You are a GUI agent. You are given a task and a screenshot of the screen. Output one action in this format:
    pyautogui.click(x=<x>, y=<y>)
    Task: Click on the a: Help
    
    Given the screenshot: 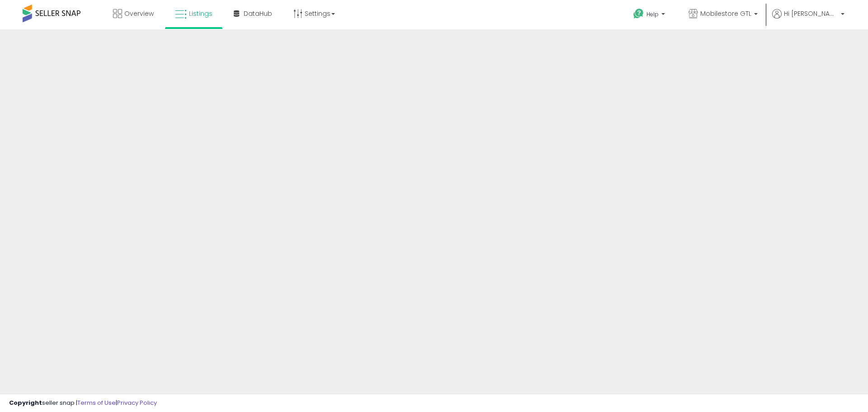 What is the action you would take?
    pyautogui.click(x=650, y=15)
    